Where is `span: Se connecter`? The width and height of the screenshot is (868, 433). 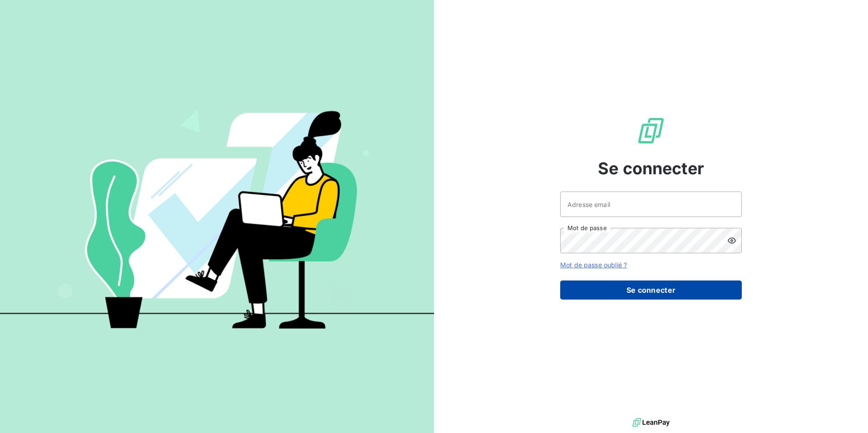 span: Se connecter is located at coordinates (651, 168).